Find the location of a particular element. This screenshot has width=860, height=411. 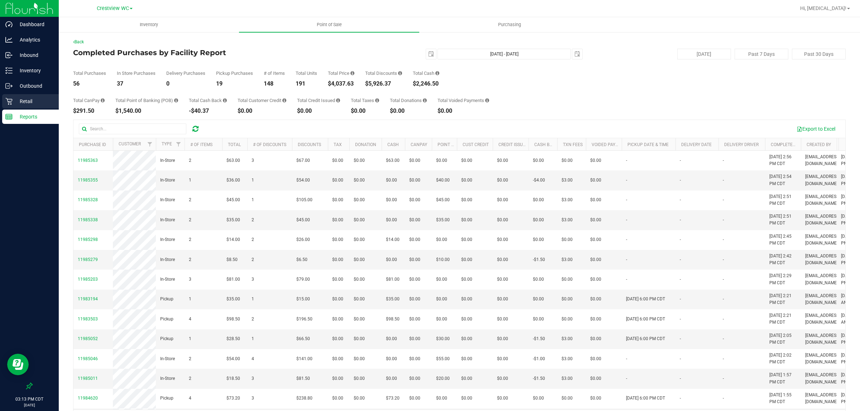

span: $35.00 is located at coordinates (233, 299).